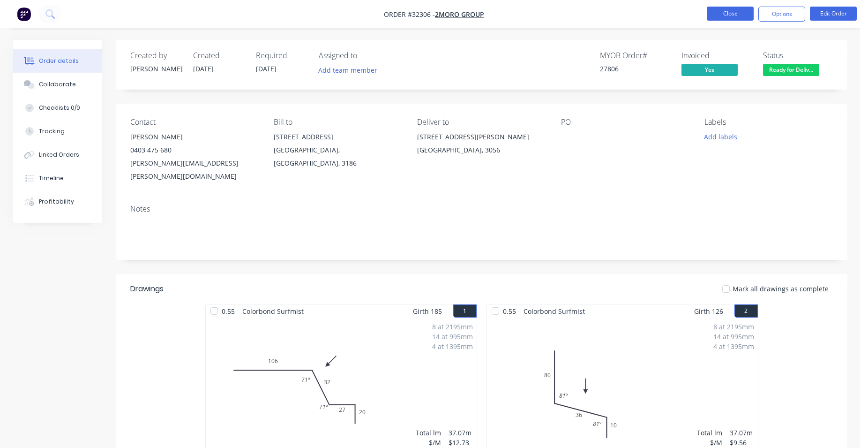 The image size is (868, 448). I want to click on div: 0403 475 680, so click(194, 150).